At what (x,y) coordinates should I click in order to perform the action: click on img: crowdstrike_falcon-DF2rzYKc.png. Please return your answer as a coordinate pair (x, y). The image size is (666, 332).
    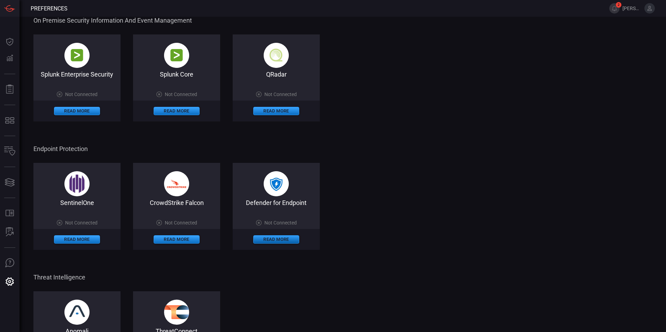
    Looking at the image, I should click on (177, 184).